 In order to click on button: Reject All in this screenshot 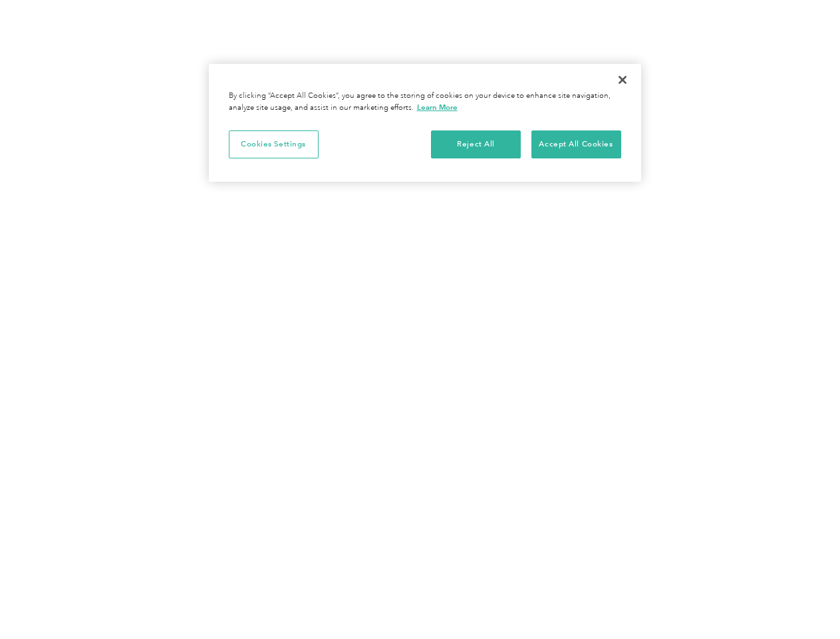, I will do `click(475, 144)`.